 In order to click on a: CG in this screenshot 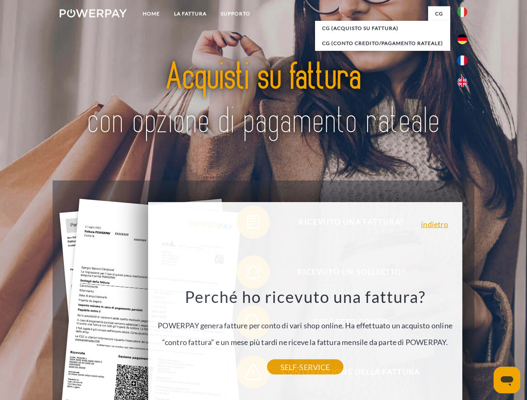, I will do `click(439, 14)`.